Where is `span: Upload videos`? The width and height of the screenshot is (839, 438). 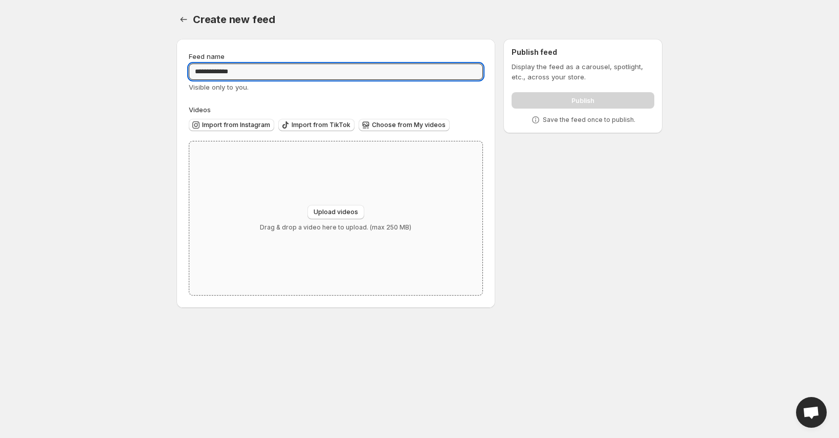 span: Upload videos is located at coordinates (336, 212).